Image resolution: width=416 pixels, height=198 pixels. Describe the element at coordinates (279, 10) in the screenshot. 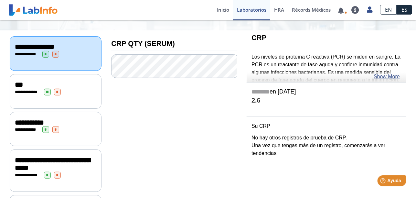

I see `span: HRA` at that location.